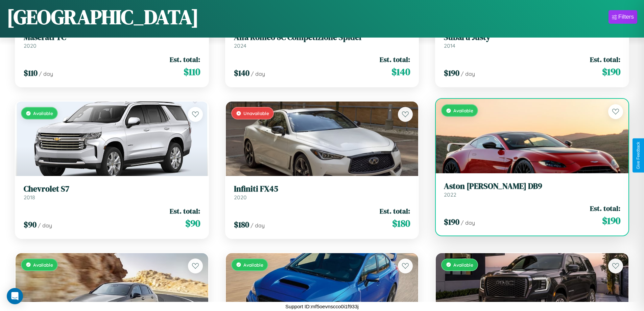  I want to click on a: Chevrolet S72018, so click(112, 192).